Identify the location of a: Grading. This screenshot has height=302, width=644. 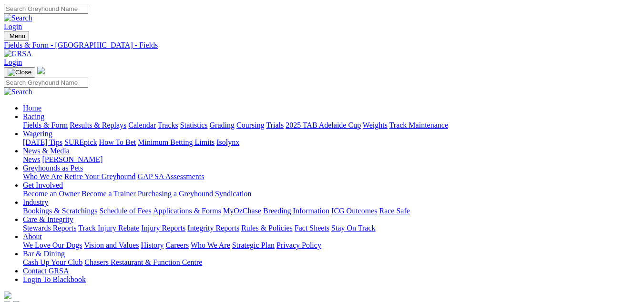
(222, 125).